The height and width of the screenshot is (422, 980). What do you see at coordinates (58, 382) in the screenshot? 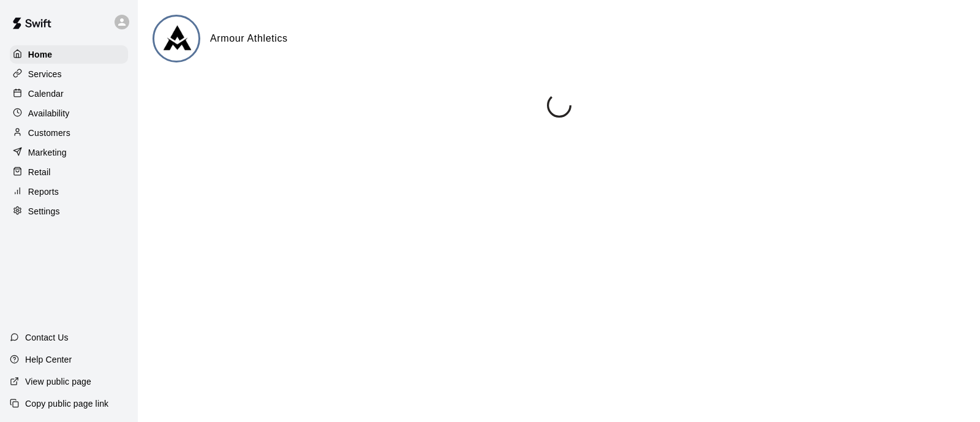
I see `p: View public page` at bounding box center [58, 382].